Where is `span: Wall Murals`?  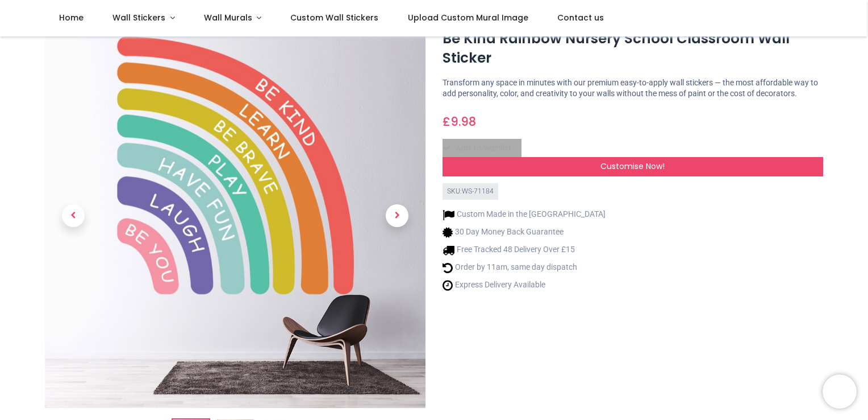 span: Wall Murals is located at coordinates (228, 18).